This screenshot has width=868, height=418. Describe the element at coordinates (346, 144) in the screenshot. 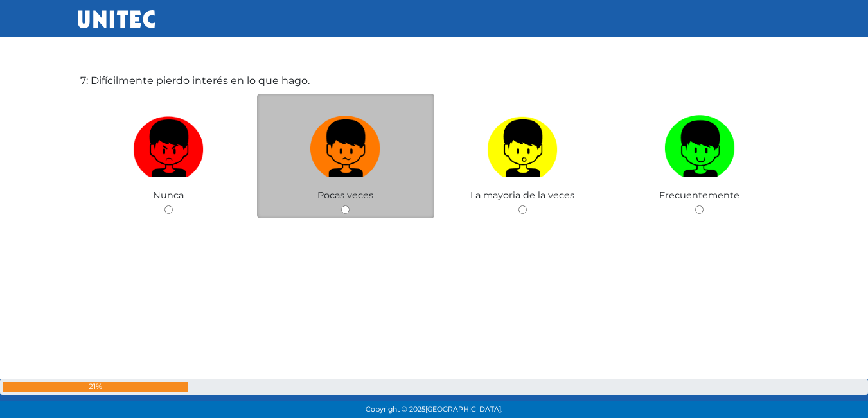

I see `img: Pocas veces` at that location.